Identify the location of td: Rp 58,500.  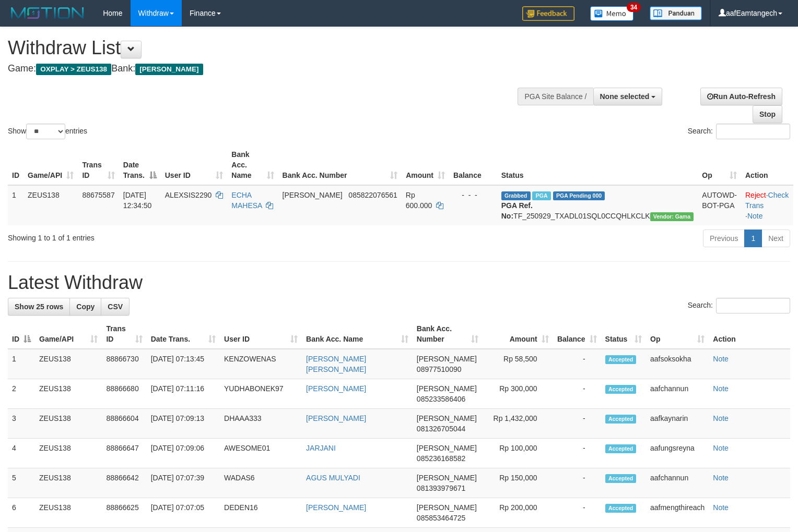
(517, 364).